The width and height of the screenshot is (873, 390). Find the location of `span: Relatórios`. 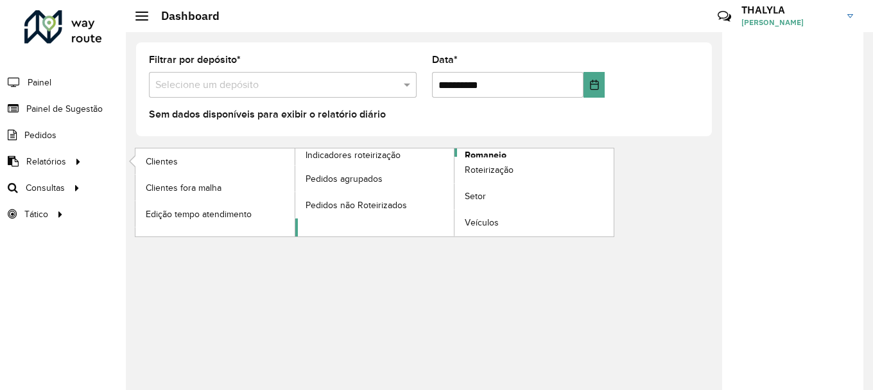

span: Relatórios is located at coordinates (46, 161).